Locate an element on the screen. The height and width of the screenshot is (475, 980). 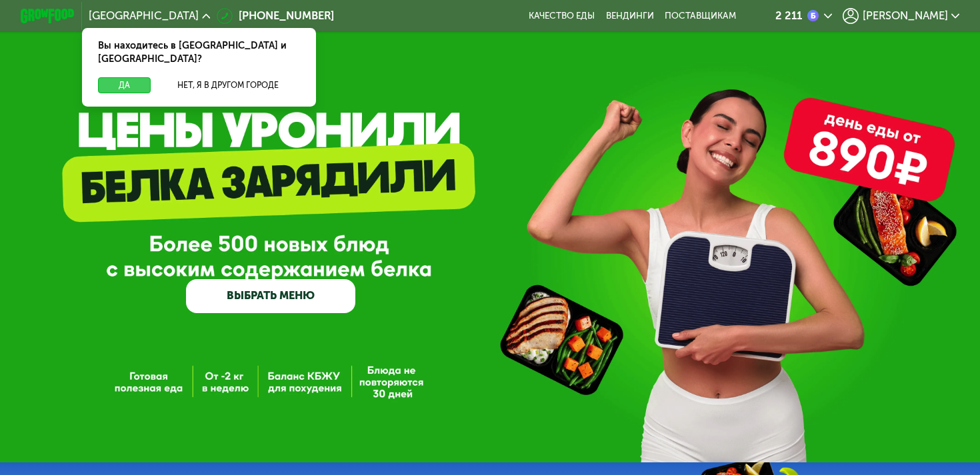
div: 2 211 is located at coordinates (789, 16).